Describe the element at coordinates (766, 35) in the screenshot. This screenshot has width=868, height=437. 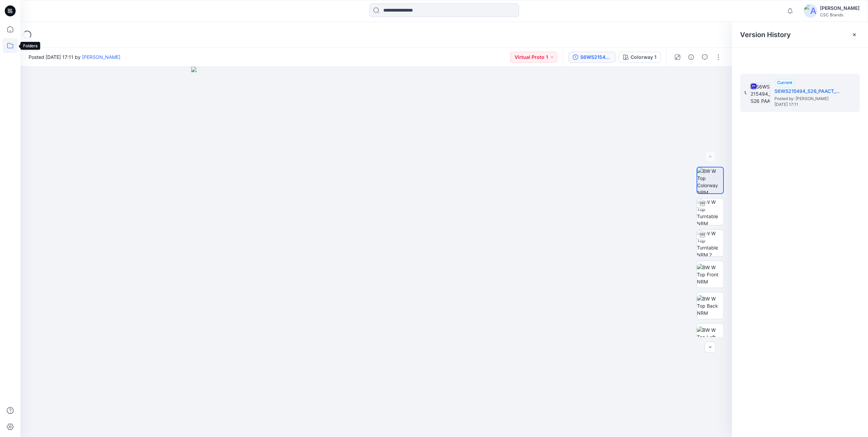
I see `span: Version History` at that location.